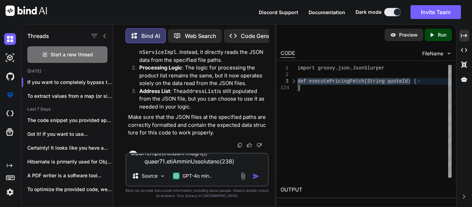  What do you see at coordinates (72, 55) in the screenshot?
I see `span: Start a new thread` at bounding box center [72, 55].